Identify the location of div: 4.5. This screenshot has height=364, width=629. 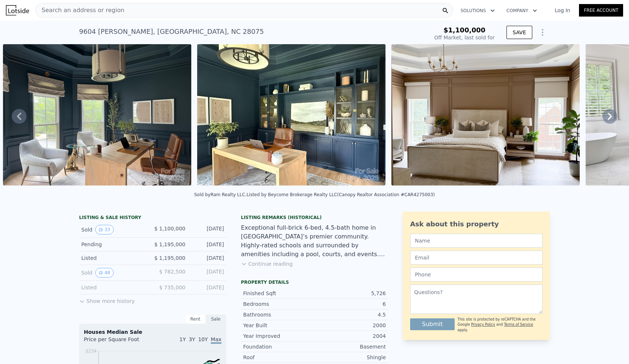
(350, 314).